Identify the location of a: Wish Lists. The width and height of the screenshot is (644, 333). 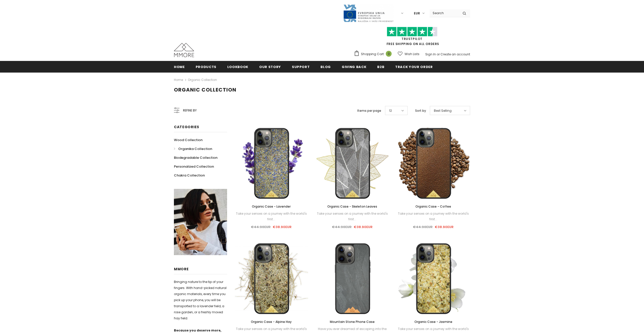
(409, 54).